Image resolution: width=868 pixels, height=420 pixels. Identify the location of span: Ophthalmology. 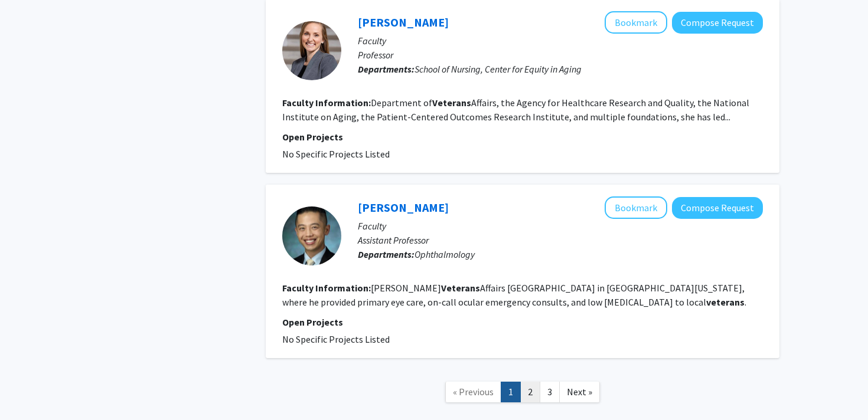
(445, 254).